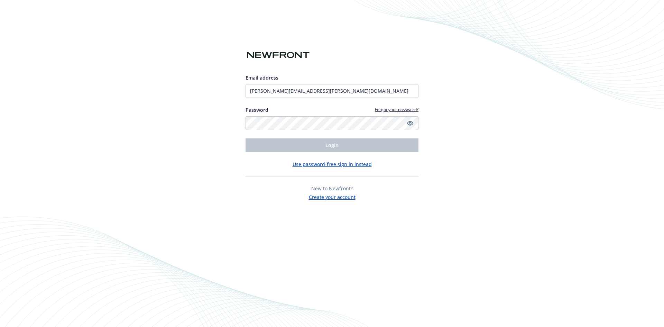 The height and width of the screenshot is (327, 664). I want to click on span: New to Newfront?, so click(332, 188).